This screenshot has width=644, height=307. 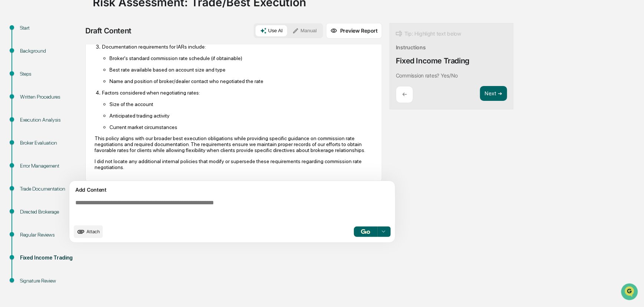 I want to click on div: Start, so click(x=51, y=28).